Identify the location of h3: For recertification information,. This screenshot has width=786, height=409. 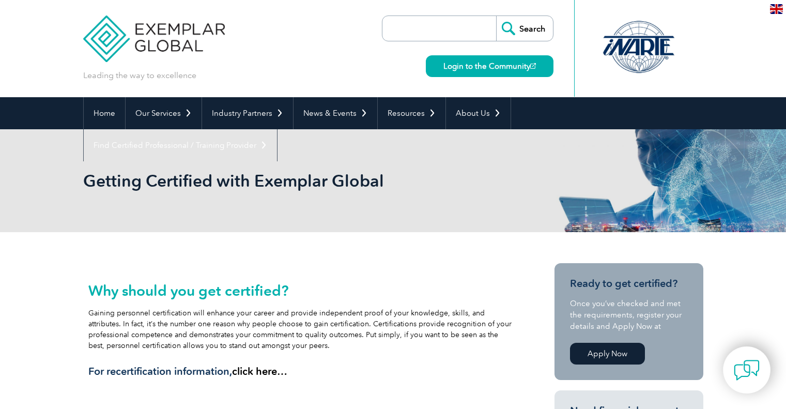
(300, 371).